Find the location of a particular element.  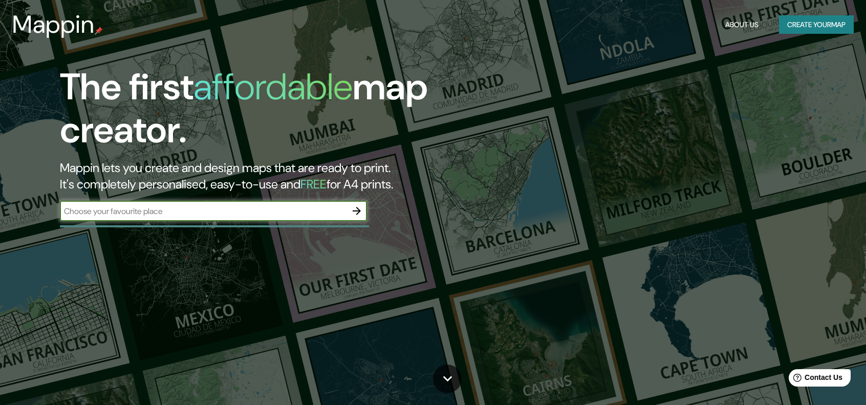

h3: Mappin is located at coordinates (53, 25).